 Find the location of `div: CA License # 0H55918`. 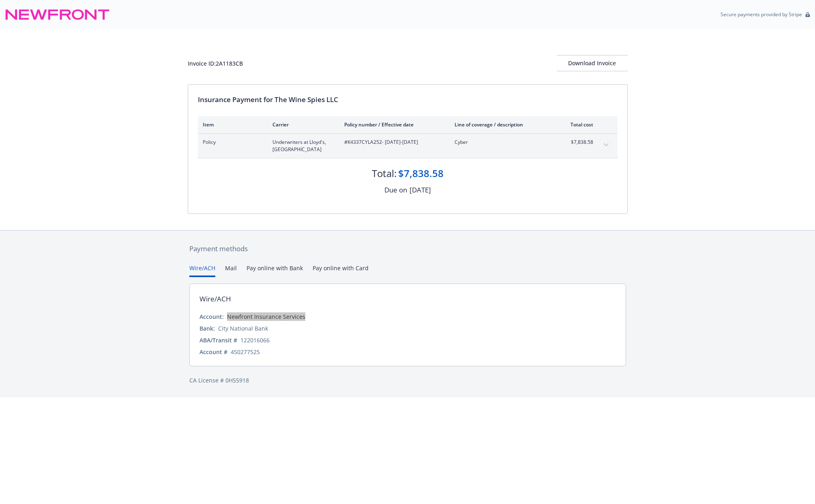

div: CA License # 0H55918 is located at coordinates (407, 380).